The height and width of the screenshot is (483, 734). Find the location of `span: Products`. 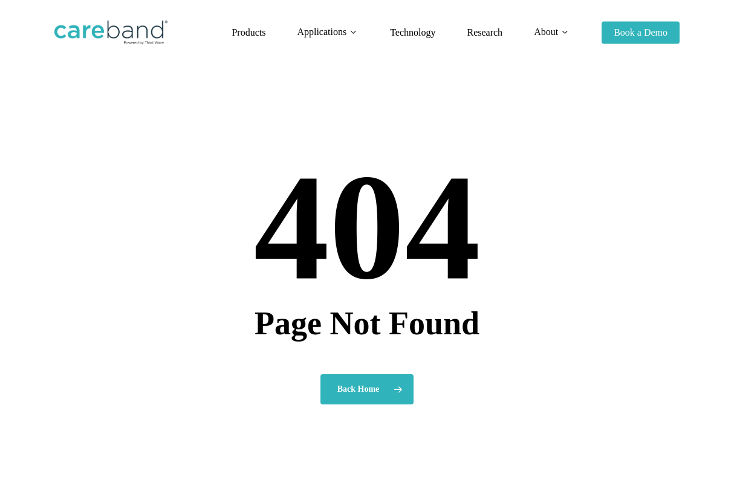

span: Products is located at coordinates (248, 32).